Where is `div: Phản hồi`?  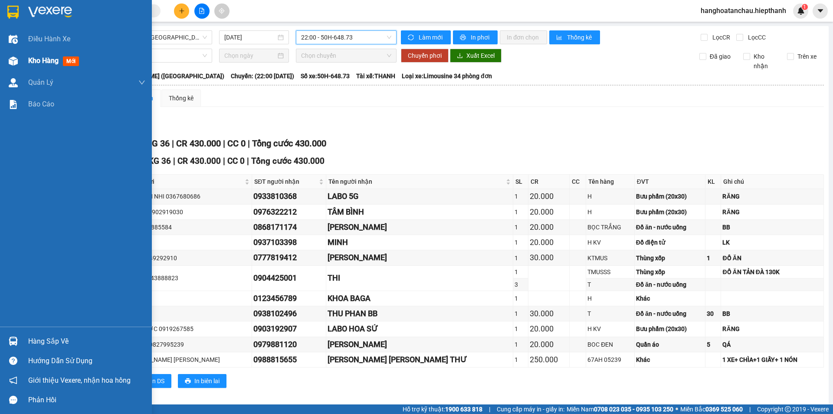 div: Phản hồi is located at coordinates (87, 400).